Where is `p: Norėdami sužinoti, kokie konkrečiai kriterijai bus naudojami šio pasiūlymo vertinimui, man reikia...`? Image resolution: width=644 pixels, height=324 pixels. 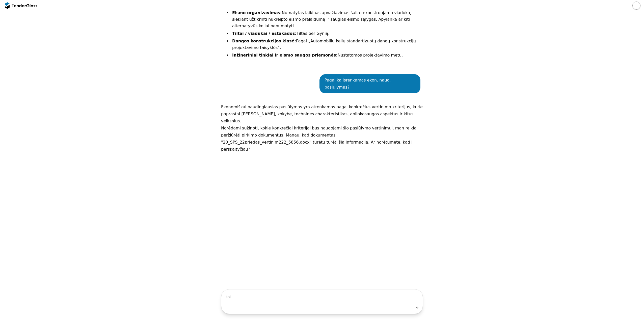 p: Norėdami sužinoti, kokie konkrečiai kriterijai bus naudojami šio pasiūlymo vertinimui, man reikia... is located at coordinates (322, 139).